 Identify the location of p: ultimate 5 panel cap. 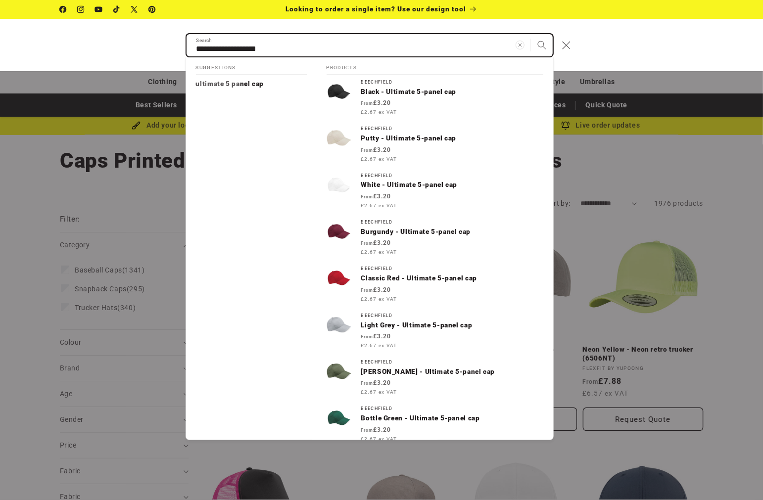
(230, 84).